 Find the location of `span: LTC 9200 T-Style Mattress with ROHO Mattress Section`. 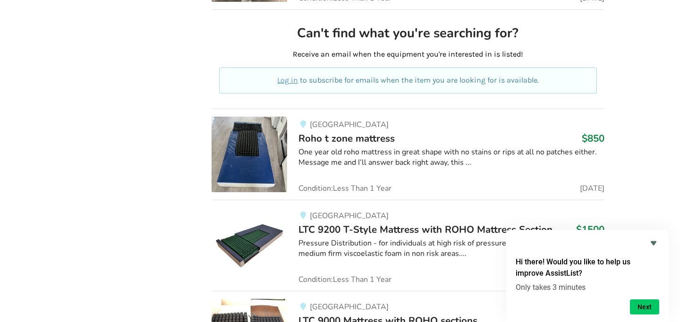

span: LTC 9200 T-Style Mattress with ROHO Mattress Section is located at coordinates (425, 229).